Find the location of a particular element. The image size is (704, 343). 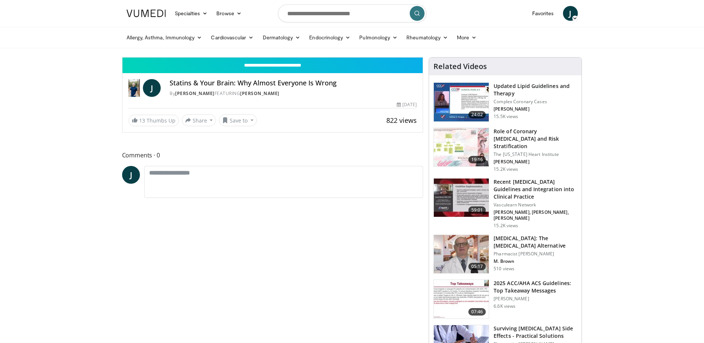

p: 510 views is located at coordinates (504, 269).